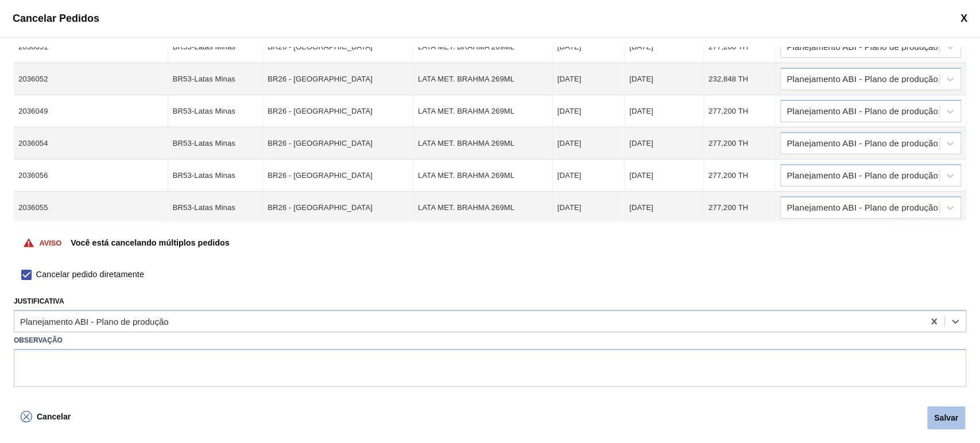  Describe the element at coordinates (490, 340) in the screenshot. I see `label: Observação` at that location.